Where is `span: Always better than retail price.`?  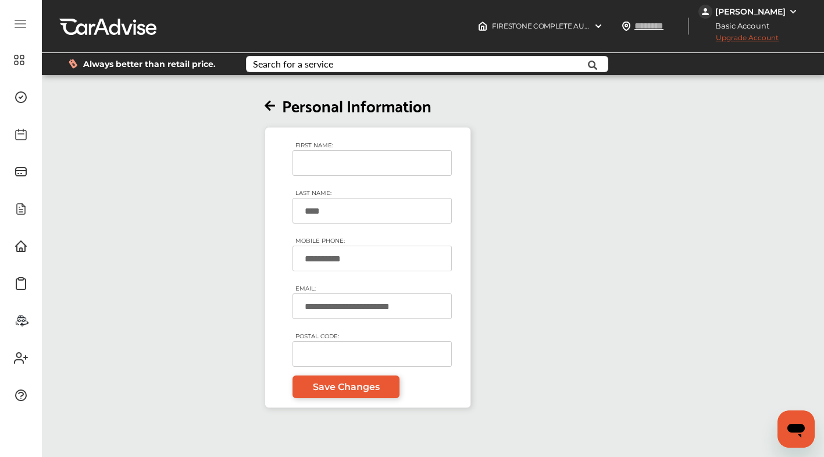 span: Always better than retail price. is located at coordinates (149, 64).